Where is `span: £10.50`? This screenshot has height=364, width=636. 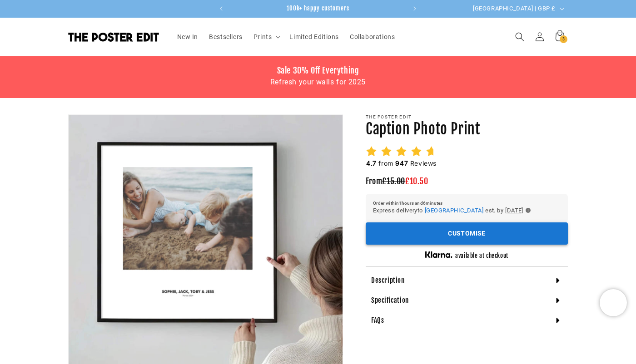
span: £10.50 is located at coordinates (416, 181).